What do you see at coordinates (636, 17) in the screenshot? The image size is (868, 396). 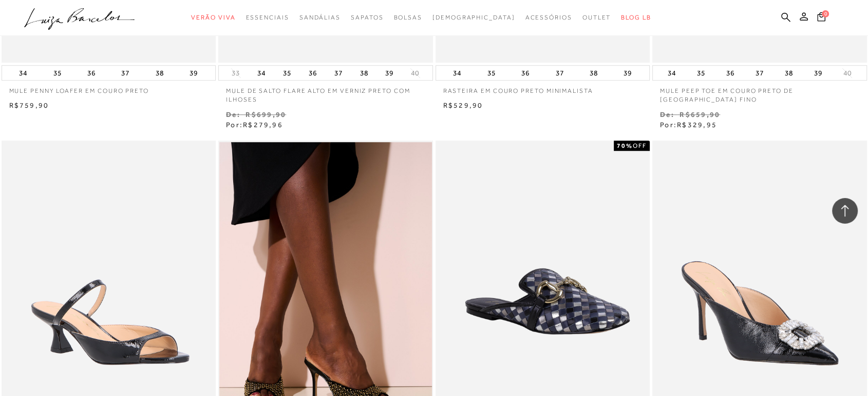 I see `a: BLOG LB` at bounding box center [636, 17].